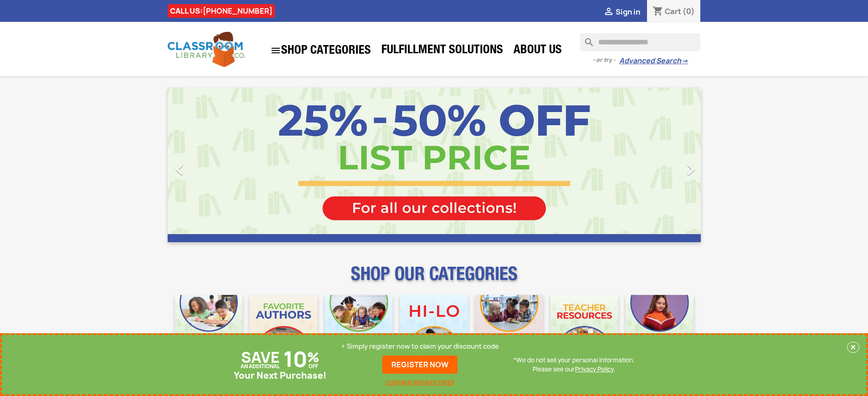 The width and height of the screenshot is (868, 396). What do you see at coordinates (442, 51) in the screenshot?
I see `a: Fulfillment Solutions` at bounding box center [442, 51].